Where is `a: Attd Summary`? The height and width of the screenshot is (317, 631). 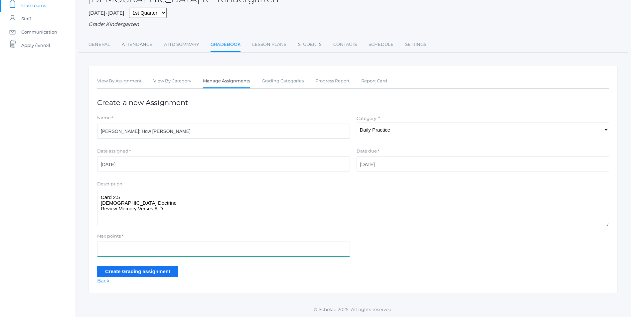
a: Attd Summary is located at coordinates (181, 45).